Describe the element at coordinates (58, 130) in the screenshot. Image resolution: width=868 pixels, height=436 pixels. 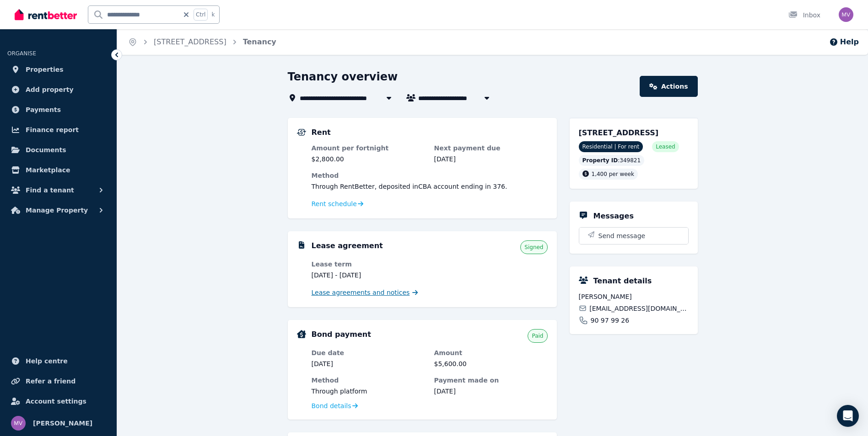
I see `a: Finance report` at that location.